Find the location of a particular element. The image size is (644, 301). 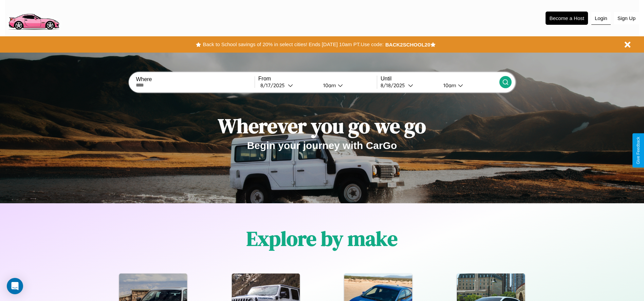

div: Give Feedback is located at coordinates (638, 150).